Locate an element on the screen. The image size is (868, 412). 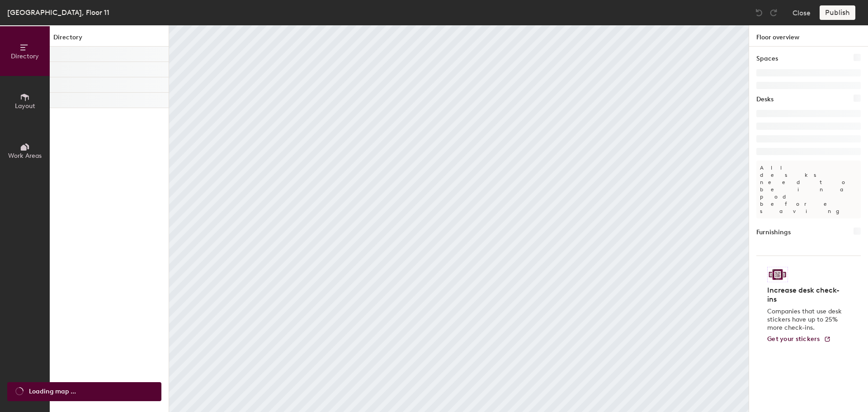
span: Loading map ... is located at coordinates (52, 392).